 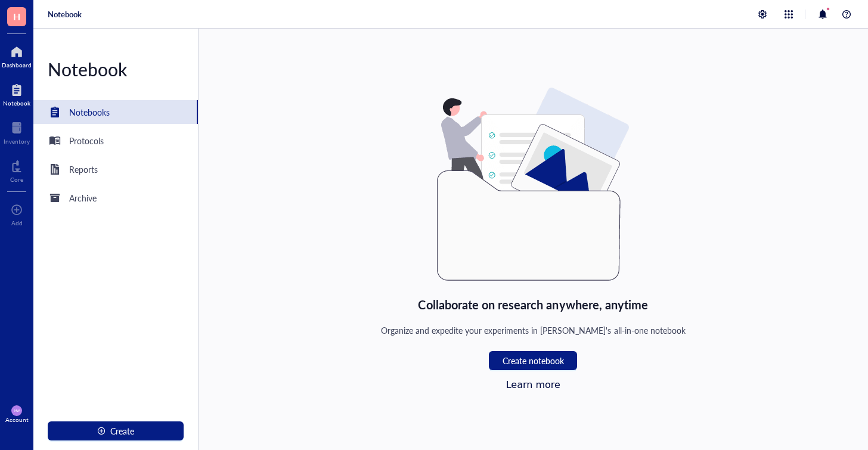 I want to click on a: Core, so click(x=17, y=170).